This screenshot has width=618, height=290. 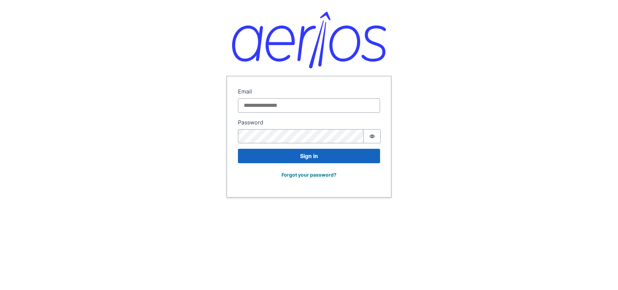 I want to click on label: Email, so click(x=309, y=91).